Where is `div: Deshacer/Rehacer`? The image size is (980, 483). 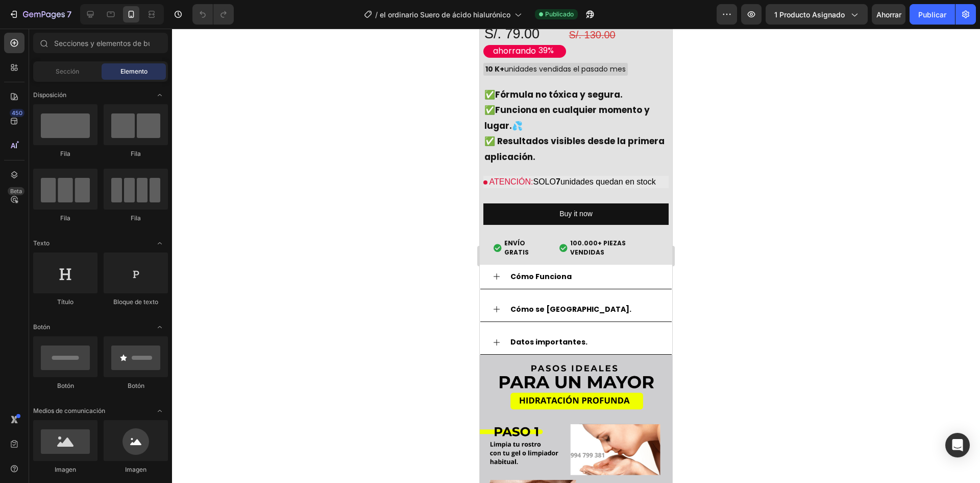
div: Deshacer/Rehacer is located at coordinates (213, 14).